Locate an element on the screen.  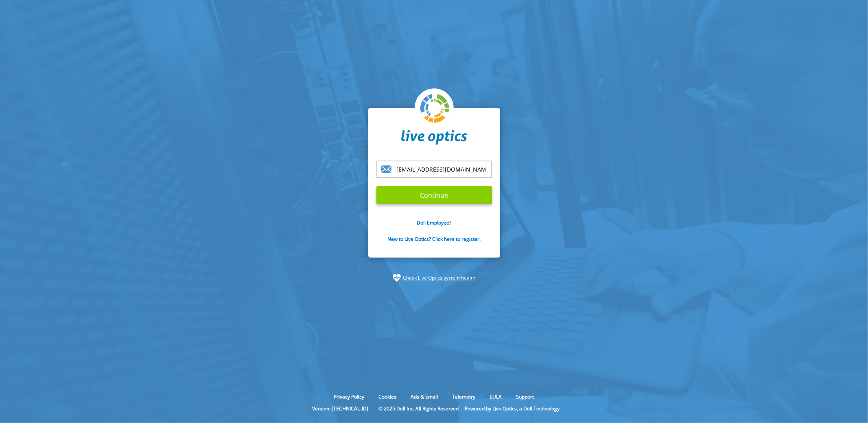
a: Check Live Optics system health is located at coordinates (439, 277).